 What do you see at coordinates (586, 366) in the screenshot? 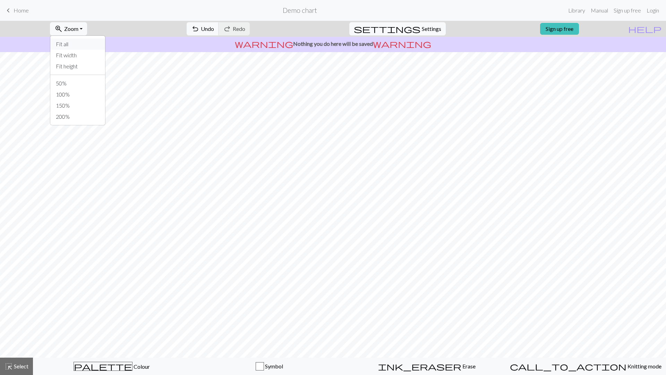
I see `button: Knitting mode` at bounding box center [586, 366].